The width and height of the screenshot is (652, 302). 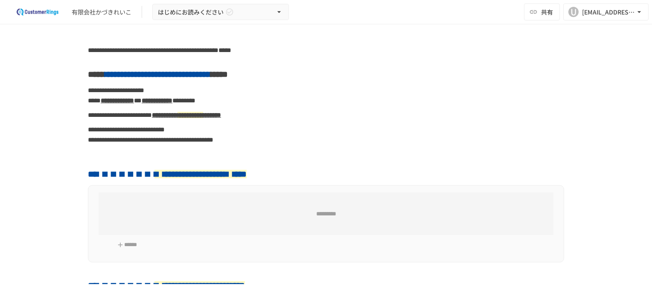 I want to click on button: 共有, so click(x=542, y=12).